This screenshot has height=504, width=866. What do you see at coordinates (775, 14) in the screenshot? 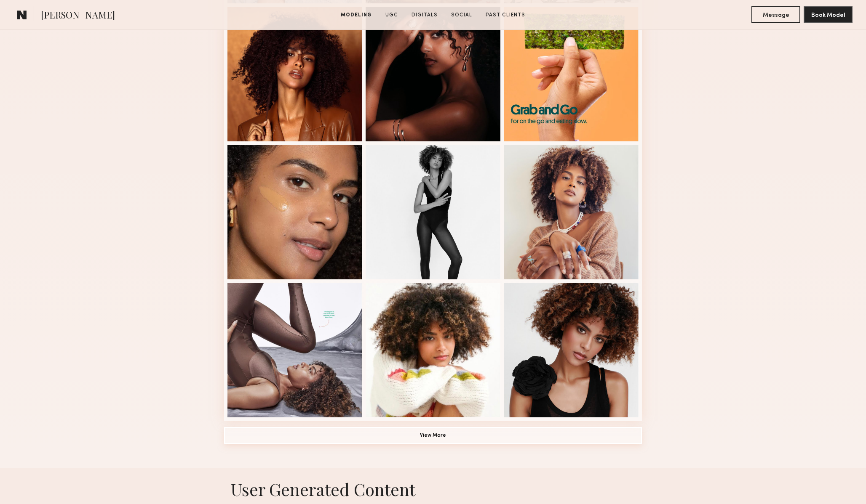
I see `button: Message` at bounding box center [775, 14].